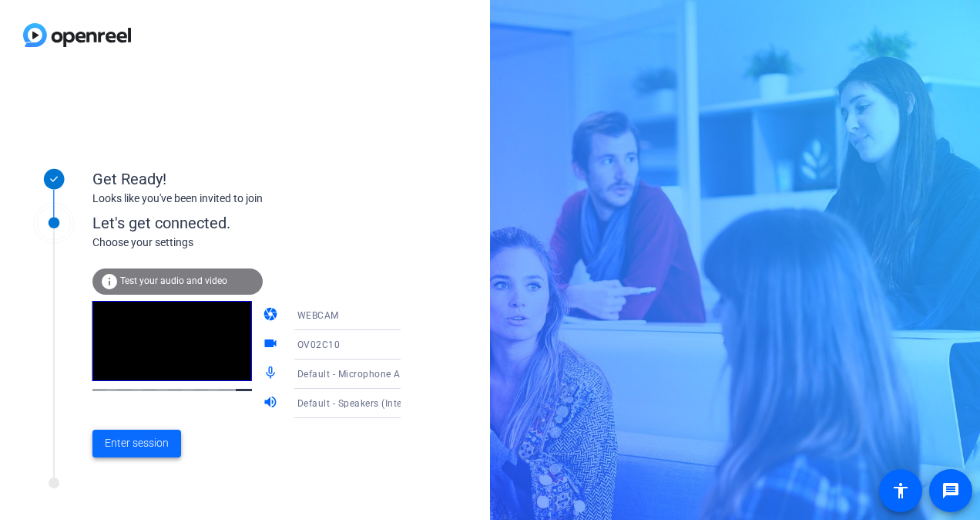 Image resolution: width=980 pixels, height=520 pixels. Describe the element at coordinates (478, 402) in the screenshot. I see `span: Default - Speakers (Intel® Smart Sound Technology for MIPI SoundWire® Audio)` at that location.